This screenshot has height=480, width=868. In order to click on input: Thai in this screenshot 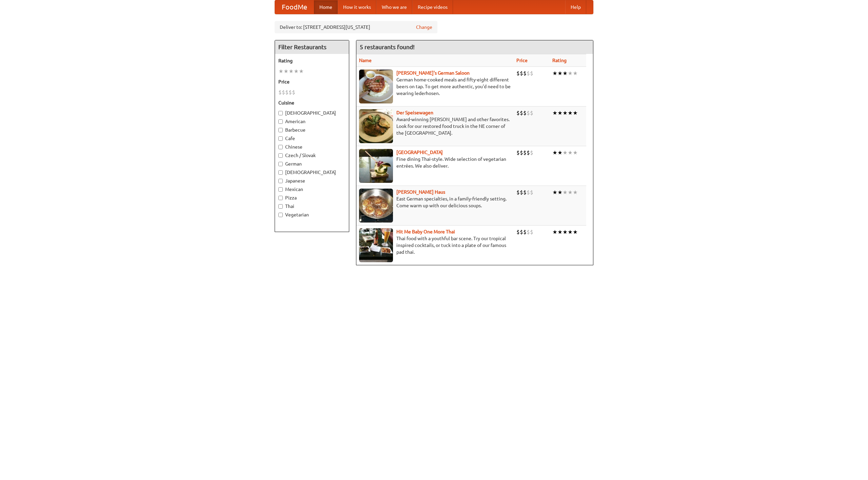, I will do `click(281, 206)`.